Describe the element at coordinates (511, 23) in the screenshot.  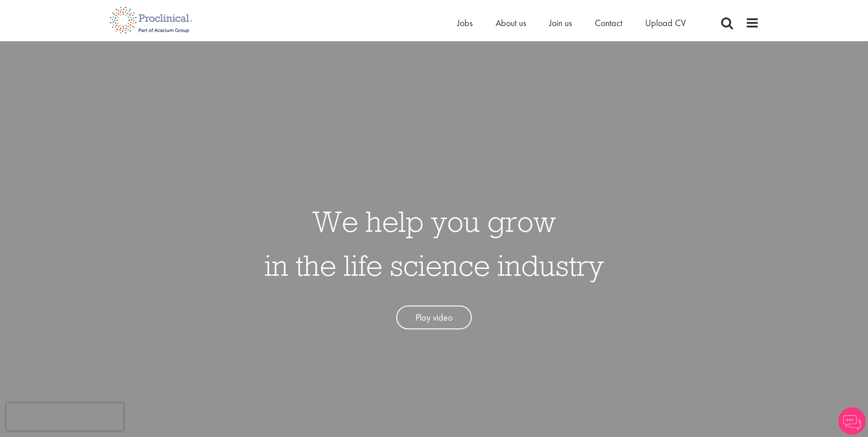
I see `span: About us` at that location.